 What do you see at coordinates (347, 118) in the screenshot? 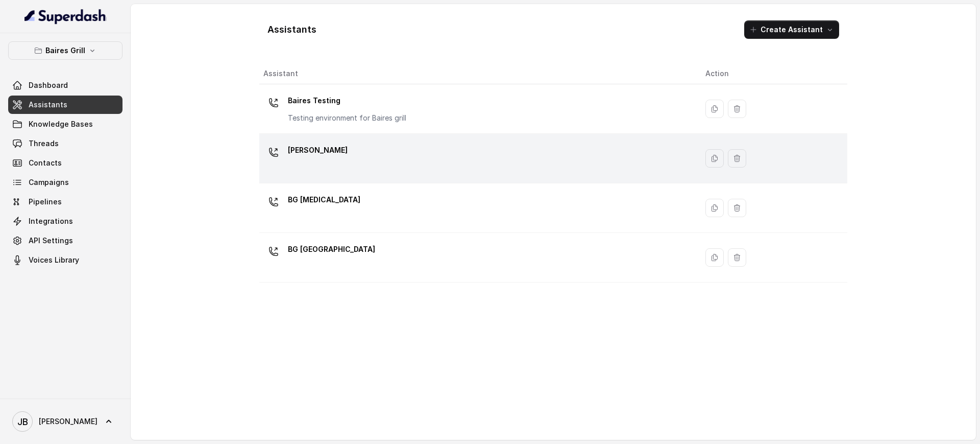
I see `p: Testing environment for Baires grill` at bounding box center [347, 118].